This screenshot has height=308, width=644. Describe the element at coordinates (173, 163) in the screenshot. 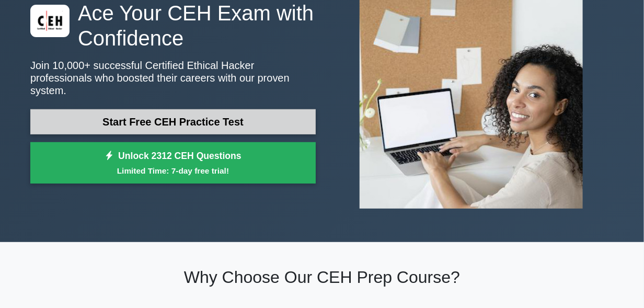

I see `a: Unlock 2312 CEH QuestionsLimited Time: 7-day free trial!` at that location.